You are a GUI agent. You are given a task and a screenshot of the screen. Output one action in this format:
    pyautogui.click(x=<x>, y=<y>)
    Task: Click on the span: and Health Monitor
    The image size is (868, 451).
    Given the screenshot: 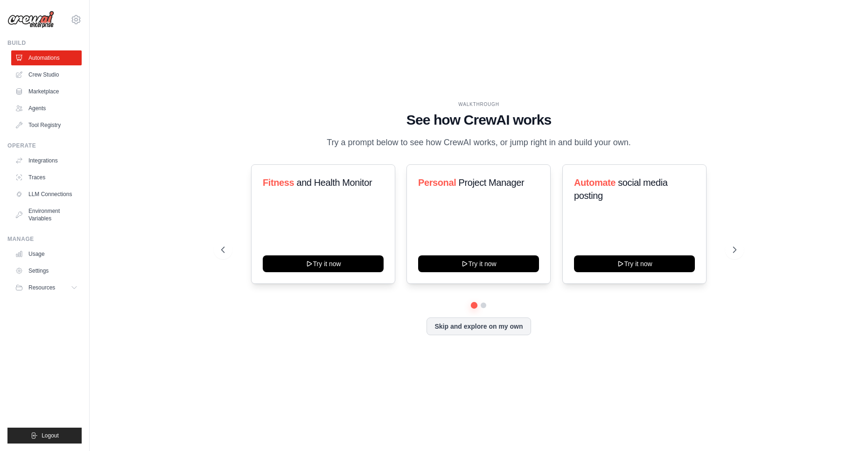 What is the action you would take?
    pyautogui.click(x=334, y=183)
    